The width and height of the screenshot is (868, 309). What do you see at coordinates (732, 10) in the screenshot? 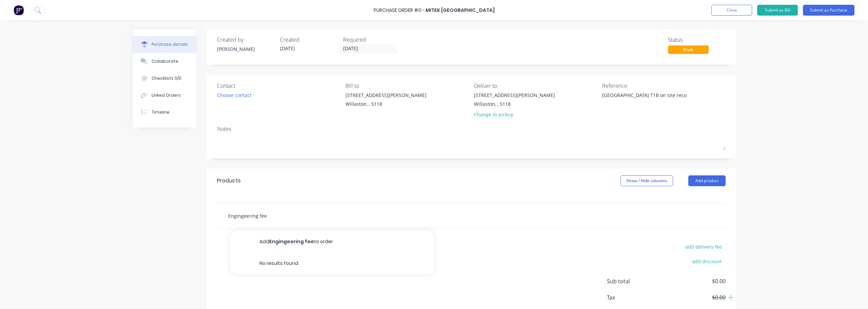
I see `button: Close` at bounding box center [732, 10].